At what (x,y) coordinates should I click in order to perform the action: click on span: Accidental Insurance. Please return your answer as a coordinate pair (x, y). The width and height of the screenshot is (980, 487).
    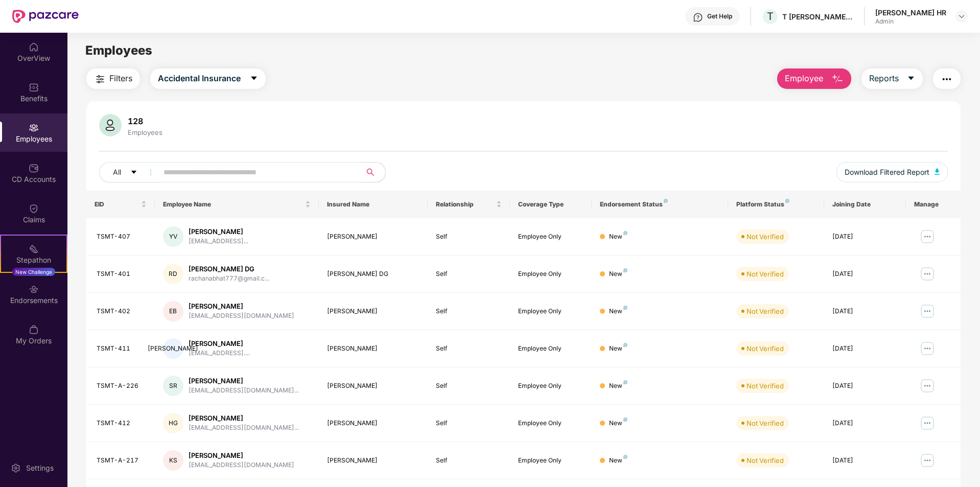
    Looking at the image, I should click on (199, 78).